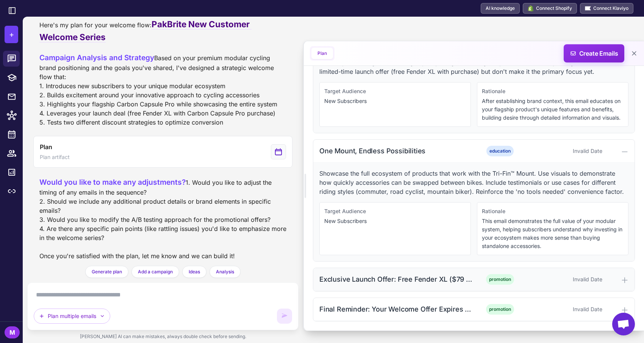  Describe the element at coordinates (55, 157) in the screenshot. I see `span: Plan artifact` at that location.